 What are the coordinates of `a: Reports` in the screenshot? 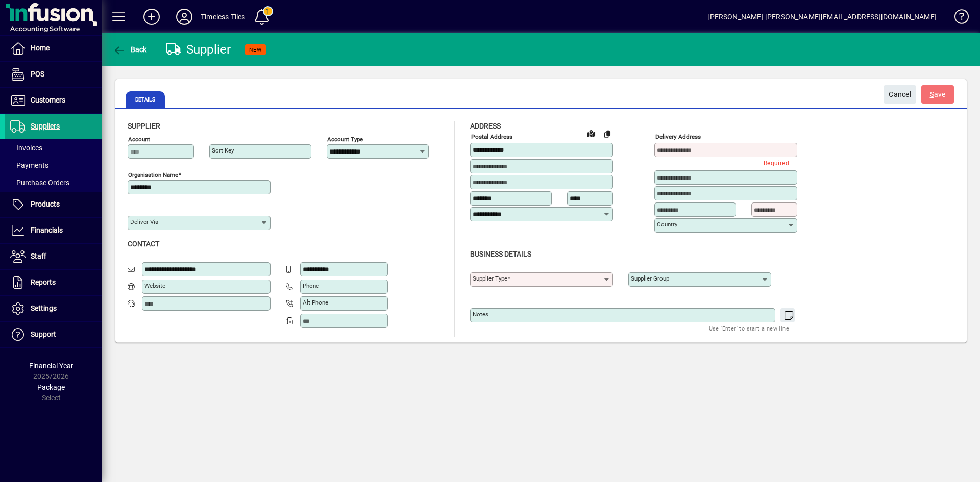 It's located at (54, 283).